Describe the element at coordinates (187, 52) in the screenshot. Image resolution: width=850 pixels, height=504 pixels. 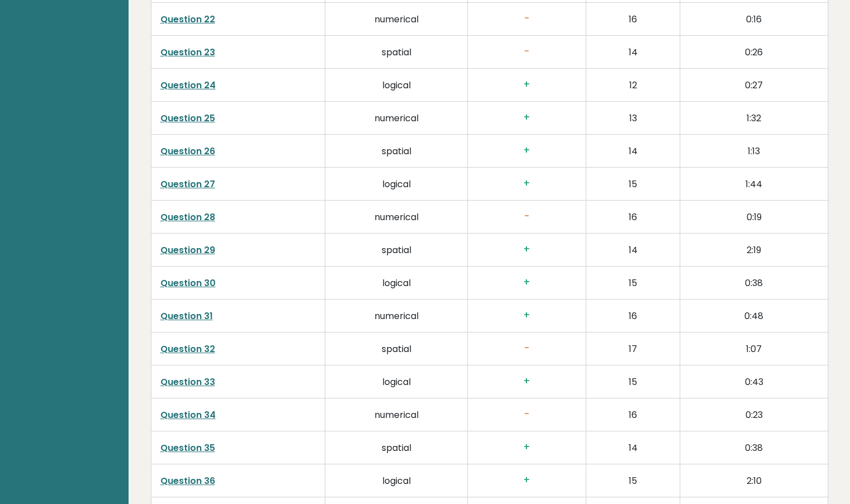
I see `a: Question 23` at that location.